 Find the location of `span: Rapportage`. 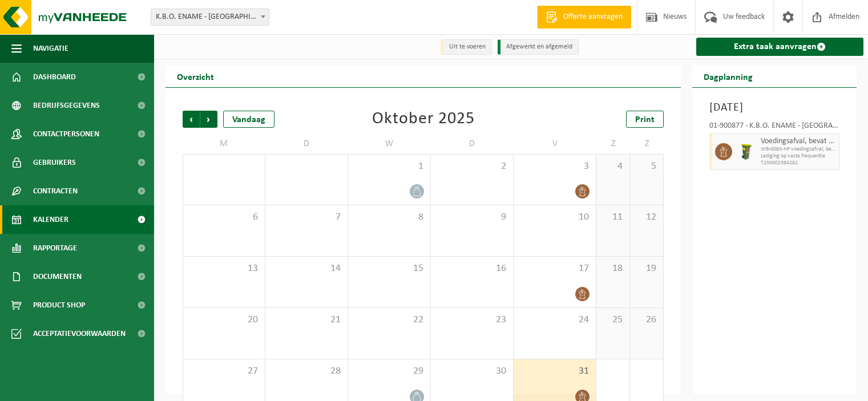

span: Rapportage is located at coordinates (54, 248).